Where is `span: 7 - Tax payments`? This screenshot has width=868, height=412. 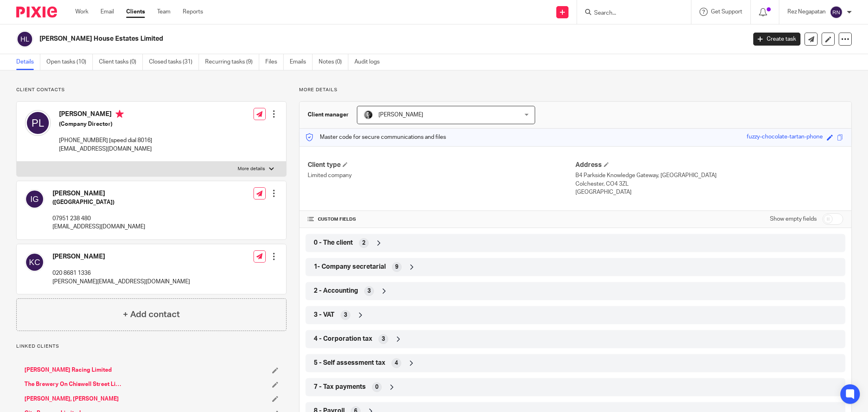 span: 7 - Tax payments is located at coordinates (340, 387).